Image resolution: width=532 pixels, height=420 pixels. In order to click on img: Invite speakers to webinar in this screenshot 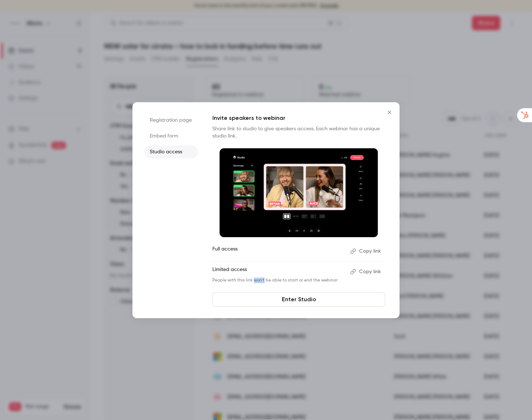, I will do `click(299, 193)`.